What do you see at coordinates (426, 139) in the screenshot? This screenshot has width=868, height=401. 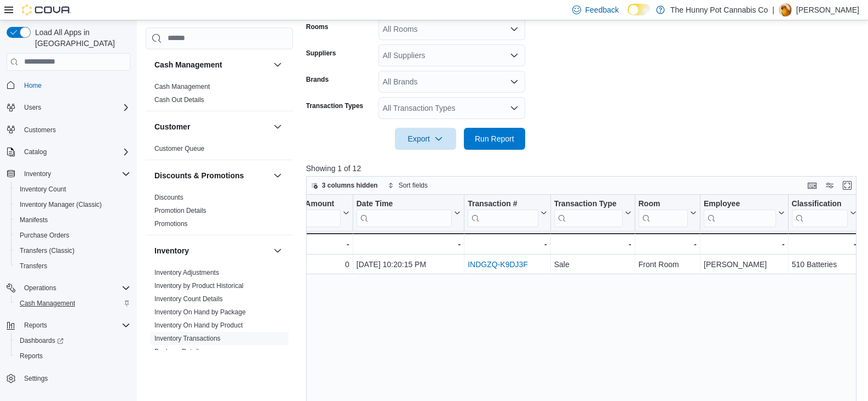 I see `span: Export` at bounding box center [426, 139].